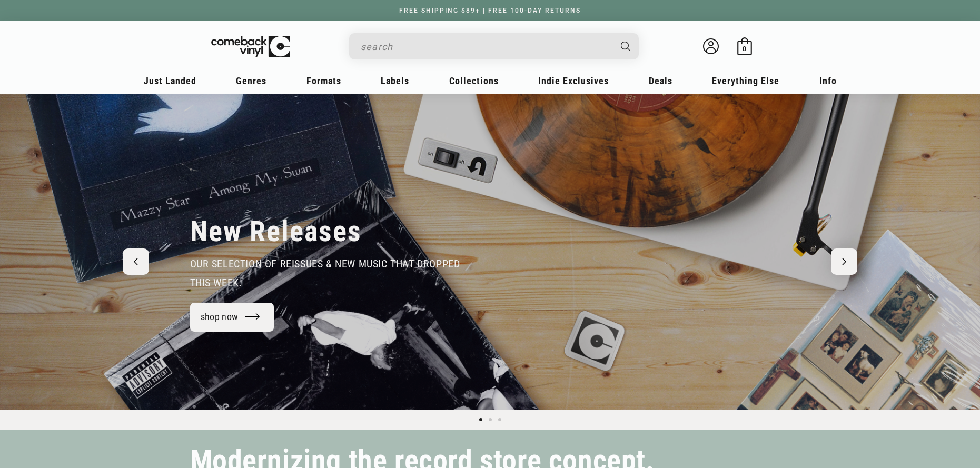  What do you see at coordinates (325, 273) in the screenshot?
I see `span: our selection of reissues & new music that dropped this week.` at bounding box center [325, 273].